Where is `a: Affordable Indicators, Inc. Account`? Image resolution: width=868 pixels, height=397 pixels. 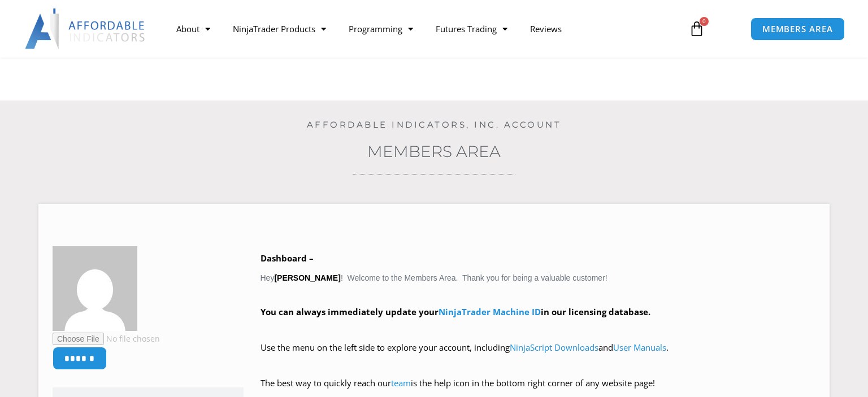 a: Affordable Indicators, Inc. Account is located at coordinates (434, 124).